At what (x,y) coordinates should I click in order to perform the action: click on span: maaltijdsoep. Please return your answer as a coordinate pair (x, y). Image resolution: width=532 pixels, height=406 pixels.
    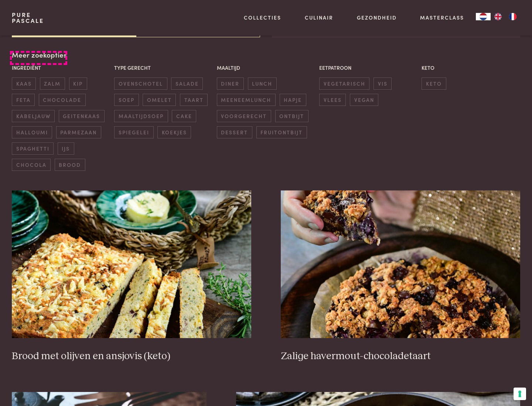
    Looking at the image, I should click on (141, 116).